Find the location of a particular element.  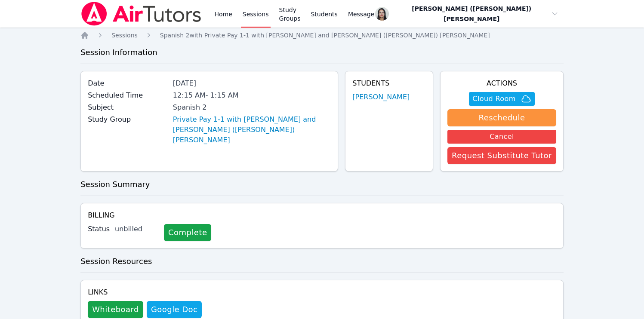

label: Subject is located at coordinates (127, 108).